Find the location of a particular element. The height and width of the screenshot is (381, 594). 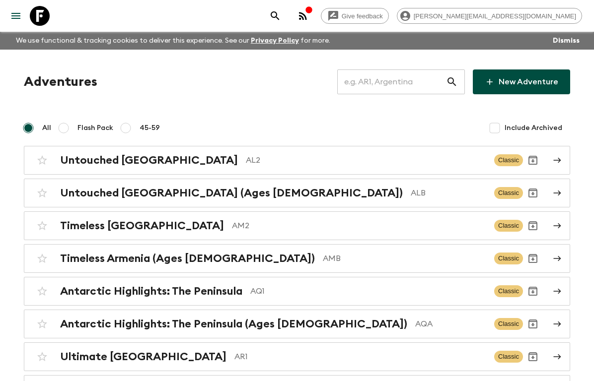

a: Antarctic Highlights: The PeninsulaAQ1ClassicArchive is located at coordinates (297, 292).